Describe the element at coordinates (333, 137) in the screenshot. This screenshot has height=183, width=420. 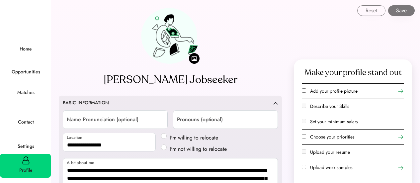
I see `label: Choose your priorities` at that location.